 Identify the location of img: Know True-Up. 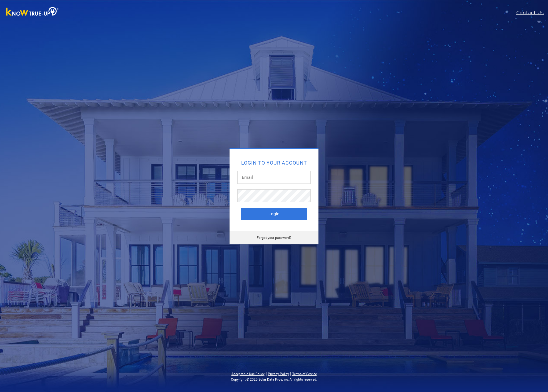
(33, 12).